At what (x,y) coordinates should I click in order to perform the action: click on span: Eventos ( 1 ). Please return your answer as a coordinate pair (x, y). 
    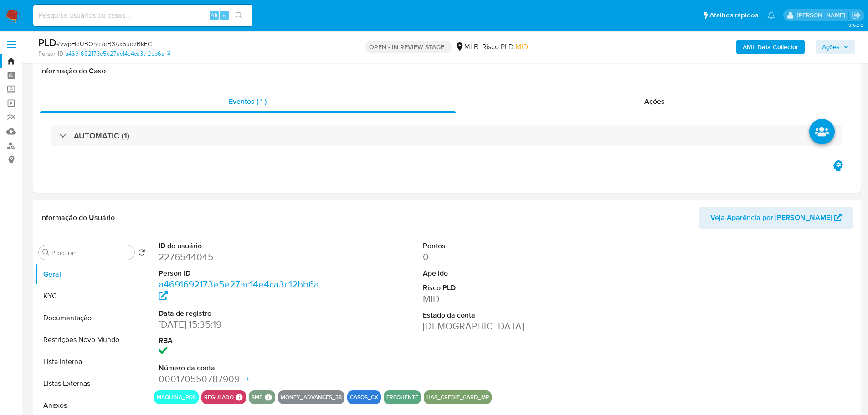
    Looking at the image, I should click on (248, 101).